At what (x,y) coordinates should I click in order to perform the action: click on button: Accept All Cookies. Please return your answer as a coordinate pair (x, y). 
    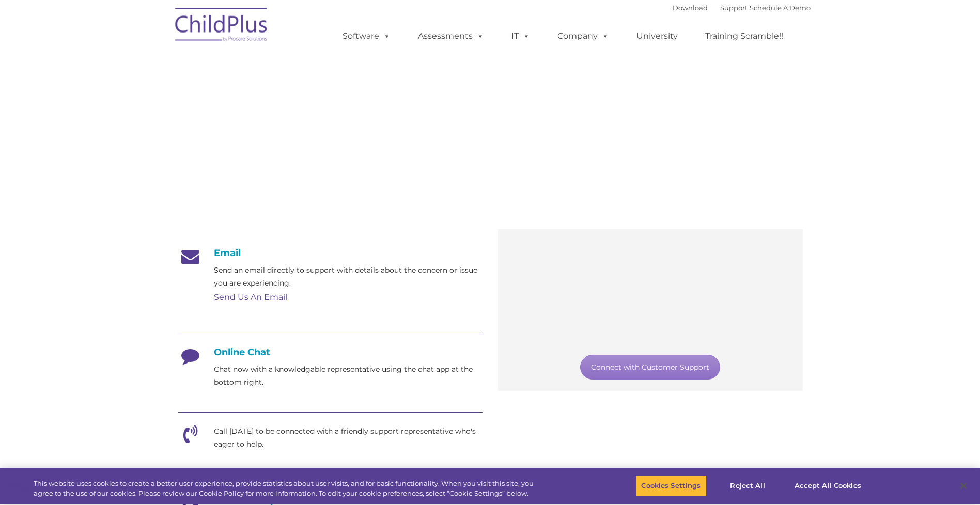
    Looking at the image, I should click on (827, 486).